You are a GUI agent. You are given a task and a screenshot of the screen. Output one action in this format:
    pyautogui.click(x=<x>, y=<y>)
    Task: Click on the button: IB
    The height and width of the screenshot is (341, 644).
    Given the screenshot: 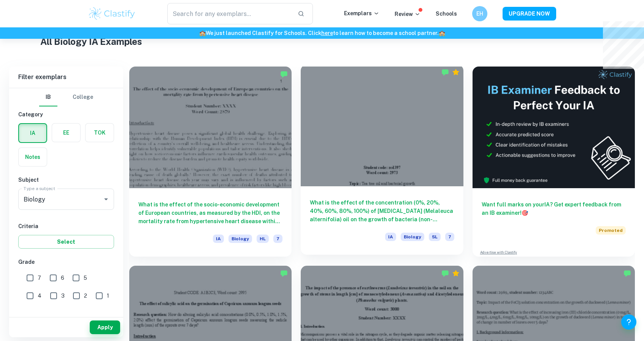 What is the action you would take?
    pyautogui.click(x=48, y=97)
    